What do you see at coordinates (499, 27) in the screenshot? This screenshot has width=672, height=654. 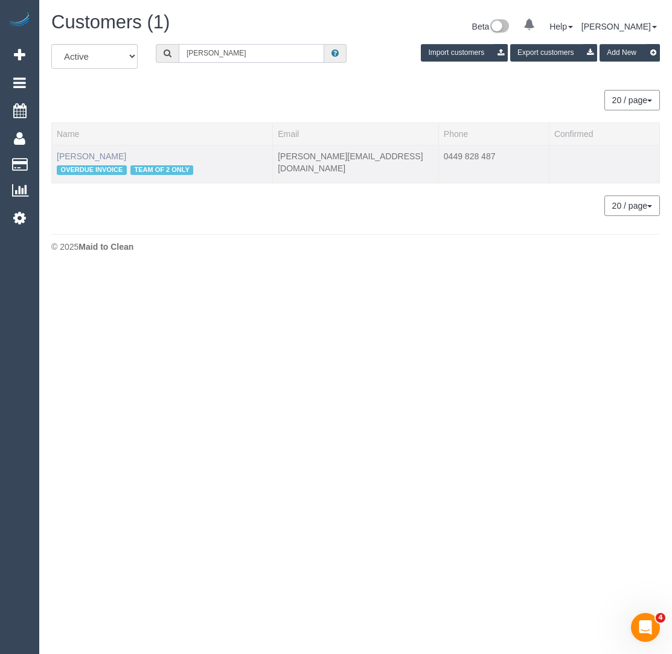 I see `img: New interface` at bounding box center [499, 27].